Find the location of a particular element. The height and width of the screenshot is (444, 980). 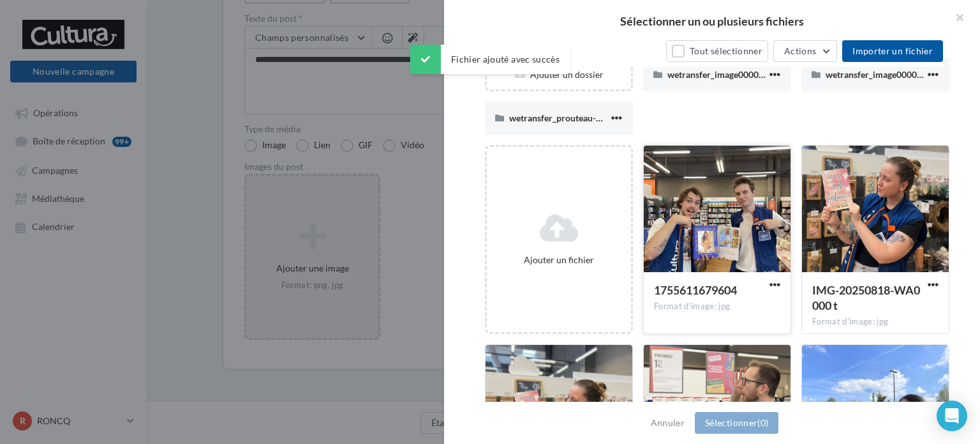

span: IMG-20250818-WA0000 t is located at coordinates (865, 297).